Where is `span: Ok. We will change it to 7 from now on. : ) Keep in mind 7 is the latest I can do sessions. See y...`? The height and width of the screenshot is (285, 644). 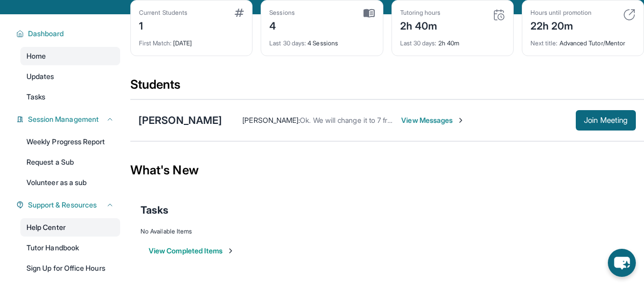
span: Ok. We will change it to 7 from now on. : ) Keep in mind 7 is the latest I can do sessions. See y... is located at coordinates (472, 120).